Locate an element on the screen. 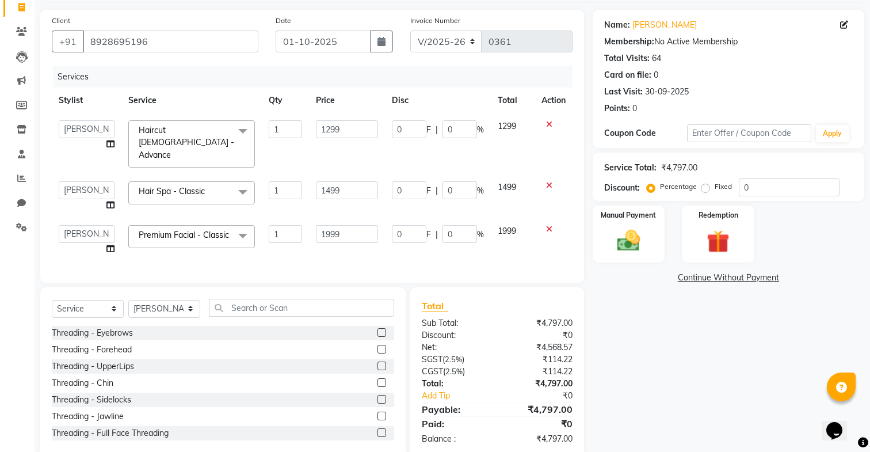  span: CGST is located at coordinates (432, 371).